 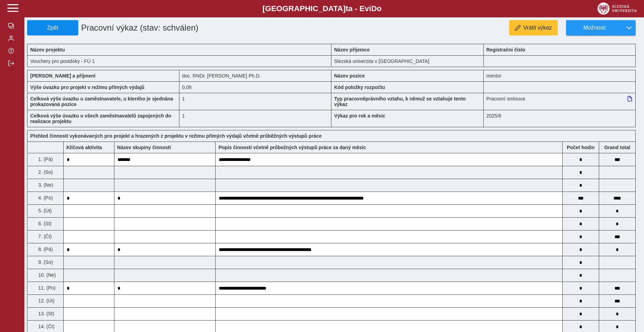 I want to click on span: 14. (Čt), so click(x=46, y=326).